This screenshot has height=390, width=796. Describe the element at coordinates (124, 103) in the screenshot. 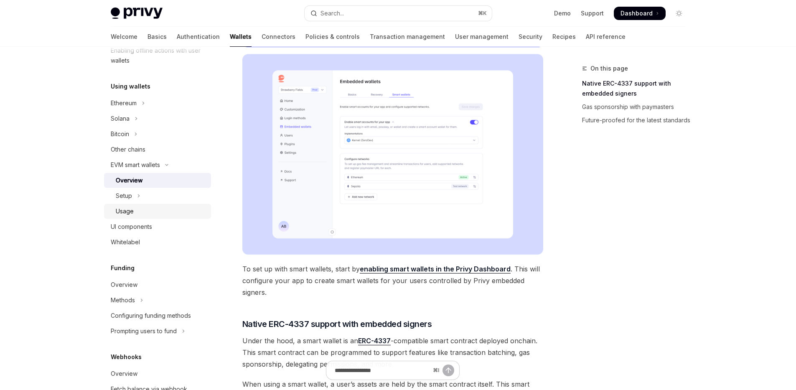

I see `div: Ethereum` at that location.